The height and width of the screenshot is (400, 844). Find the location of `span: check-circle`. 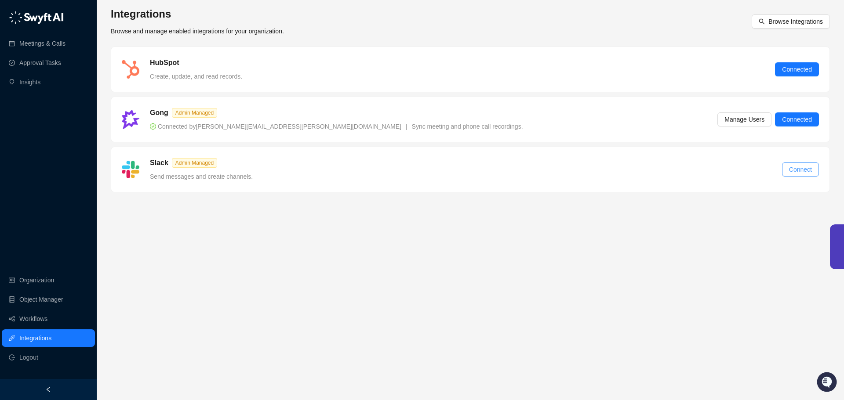

span: check-circle is located at coordinates (153, 127).